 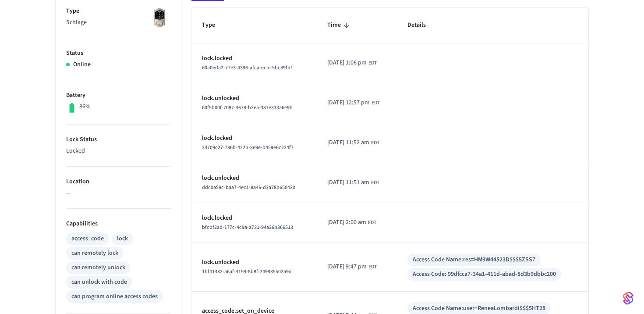 I want to click on p: Location, so click(x=118, y=181).